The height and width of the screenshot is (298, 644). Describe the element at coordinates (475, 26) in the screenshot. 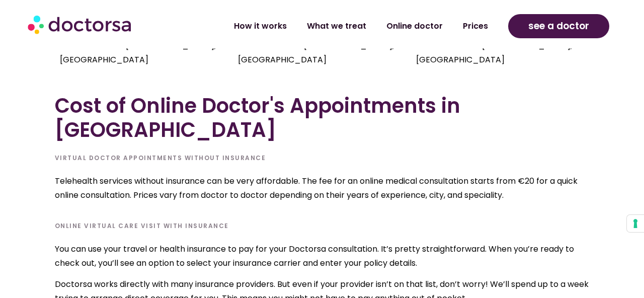

I see `a: Prices` at that location.